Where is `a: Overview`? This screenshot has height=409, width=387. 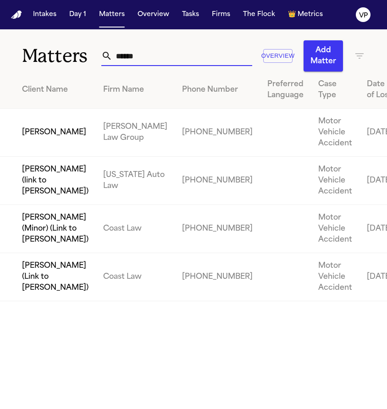
a: Overview is located at coordinates (153, 15).